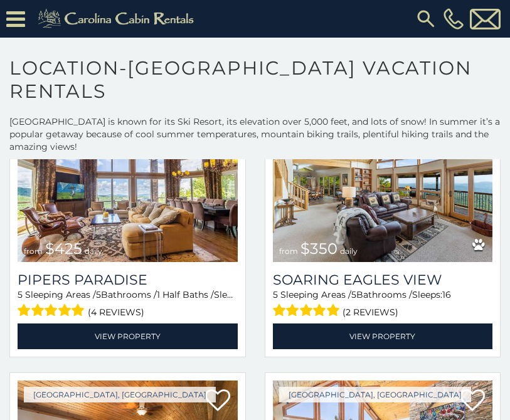  Describe the element at coordinates (118, 19) in the screenshot. I see `img: Khaki-logo.png` at that location.